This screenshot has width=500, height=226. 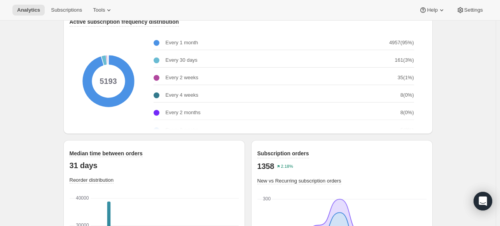 What do you see at coordinates (106, 154) in the screenshot?
I see `span: Median time between orders` at bounding box center [106, 154].